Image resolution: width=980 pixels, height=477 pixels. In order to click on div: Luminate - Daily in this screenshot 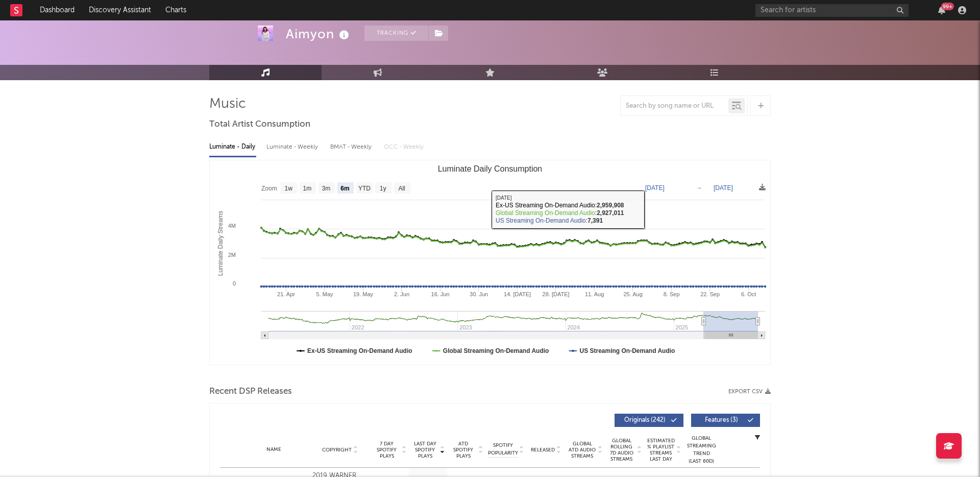, I will do `click(233, 147)`.